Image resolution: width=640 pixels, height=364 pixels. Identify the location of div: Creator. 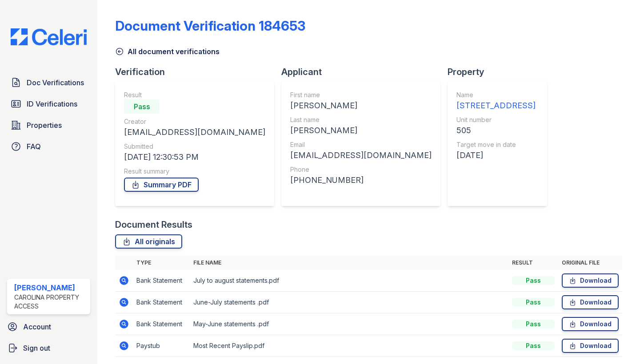
(195, 122).